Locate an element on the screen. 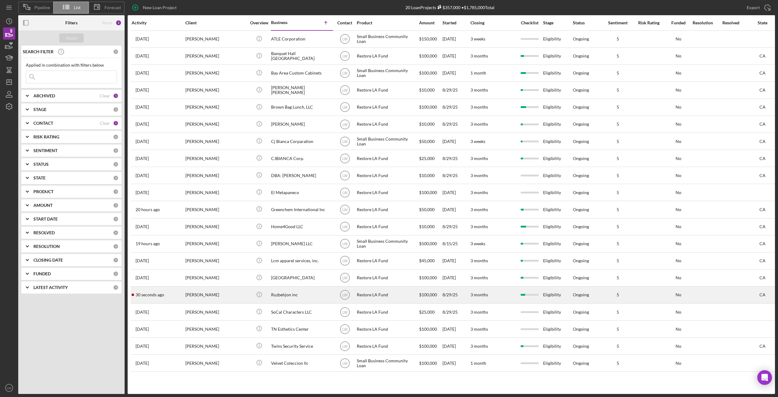 The height and width of the screenshot is (397, 778). b: RESOLVED is located at coordinates (44, 233).